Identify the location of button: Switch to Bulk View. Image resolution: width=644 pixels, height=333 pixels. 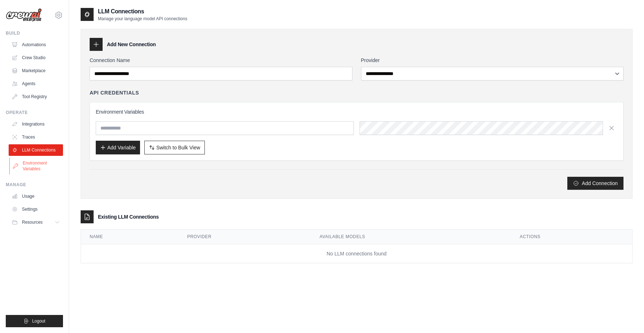
(175, 147).